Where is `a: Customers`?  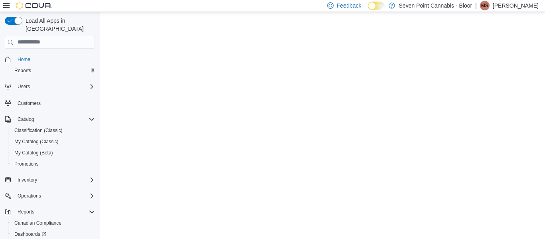 a: Customers is located at coordinates (29, 103).